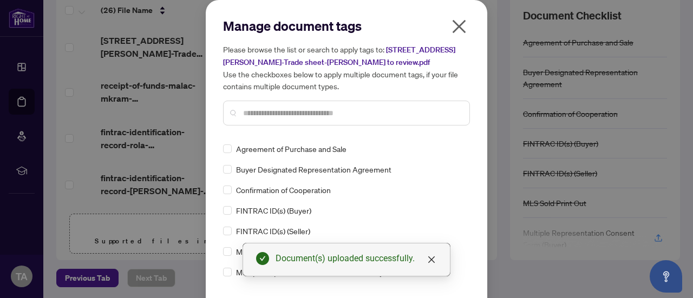 This screenshot has height=298, width=693. I want to click on span: Agreement of Purchase and Sale, so click(291, 149).